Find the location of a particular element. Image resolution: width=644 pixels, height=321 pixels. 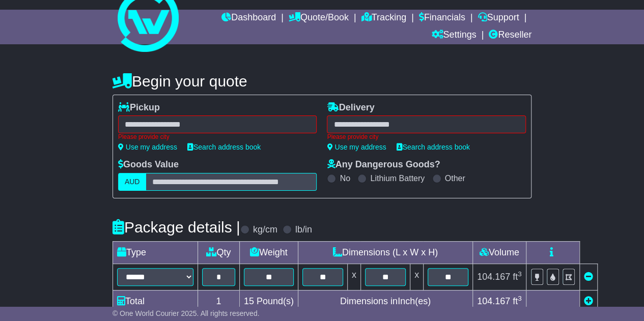

label: Other is located at coordinates (455, 178).